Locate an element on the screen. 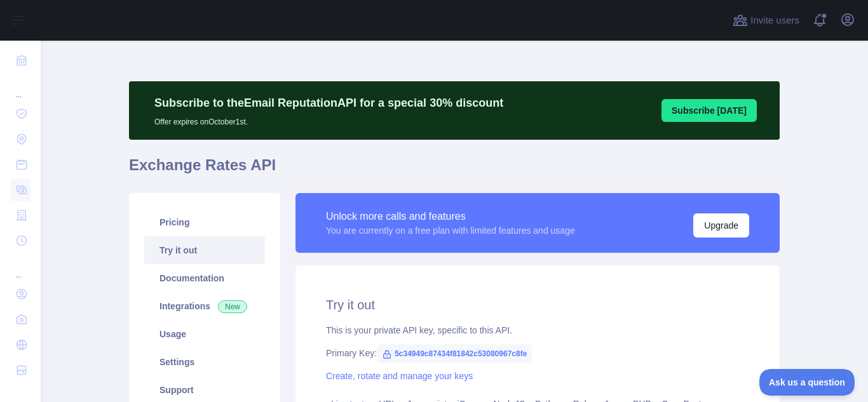 The height and width of the screenshot is (402, 868). div: Primary Key: is located at coordinates (538, 353).